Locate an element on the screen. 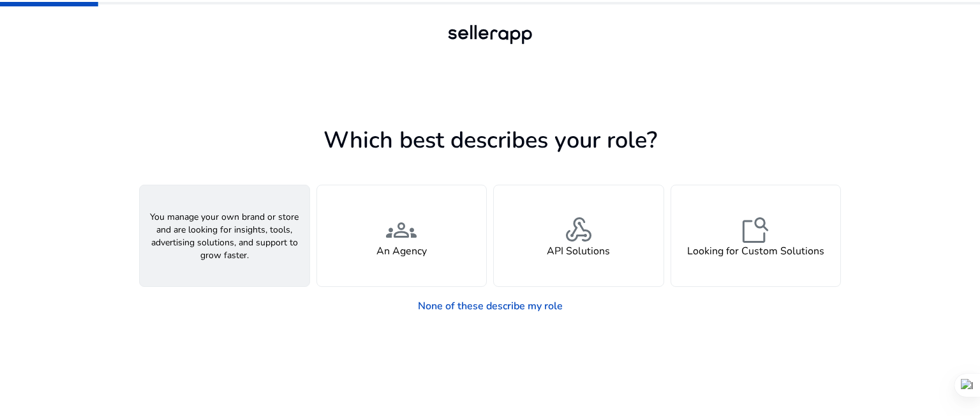 This screenshot has width=980, height=416. h4: API Solutions is located at coordinates (578, 251).